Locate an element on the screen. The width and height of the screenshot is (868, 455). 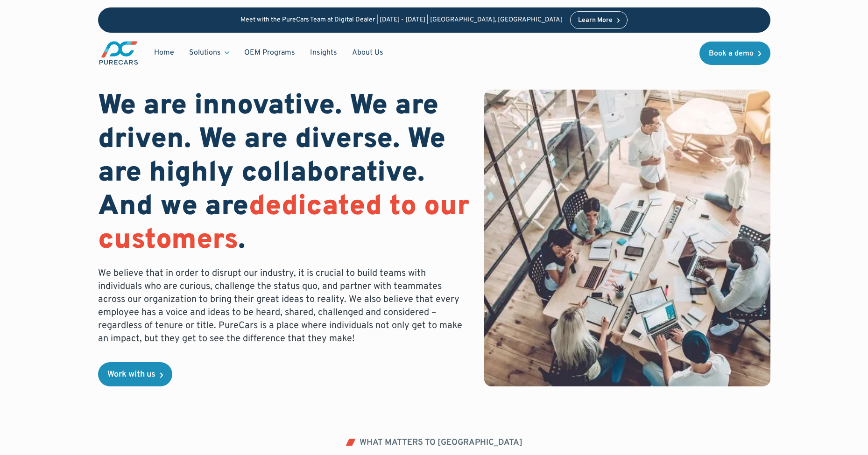
a: Learn More is located at coordinates (599, 20).